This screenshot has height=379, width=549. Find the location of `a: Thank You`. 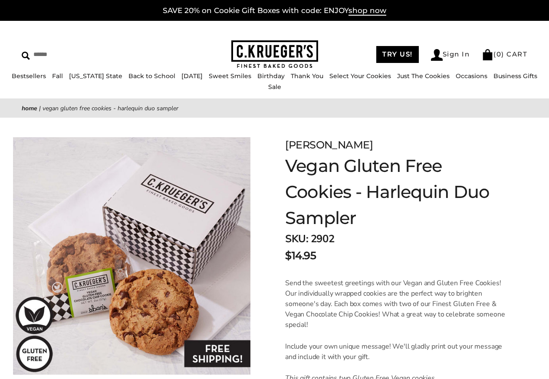

a: Thank You is located at coordinates (307, 76).